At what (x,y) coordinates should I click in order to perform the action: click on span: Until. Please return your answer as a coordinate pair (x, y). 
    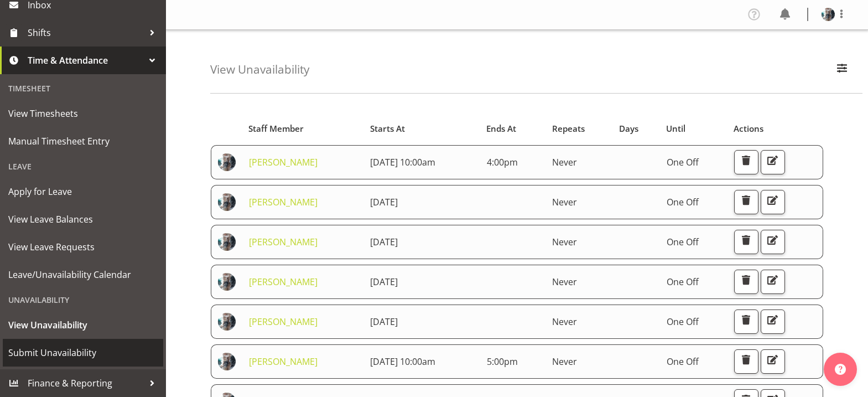
    Looking at the image, I should click on (675, 128).